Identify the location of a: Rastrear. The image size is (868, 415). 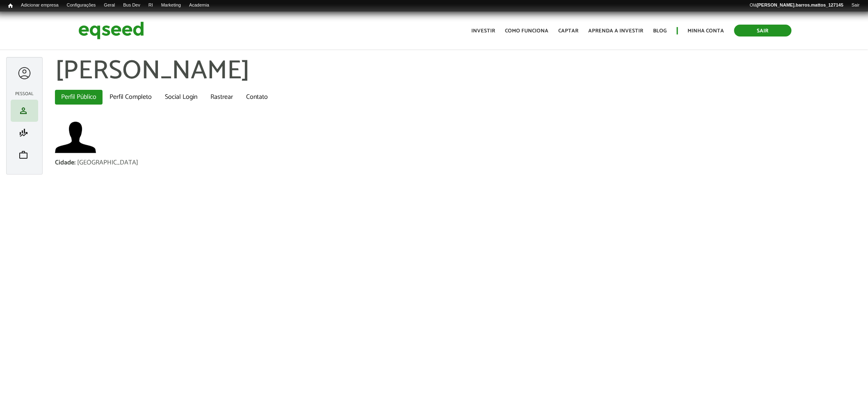
(221, 97).